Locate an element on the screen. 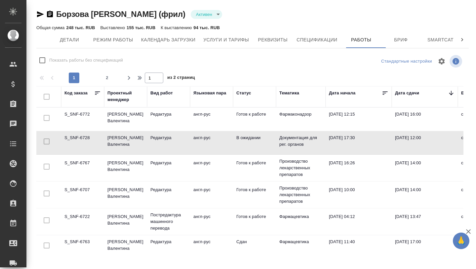 This screenshot has height=269, width=476. div: Тематика is located at coordinates (290, 93).